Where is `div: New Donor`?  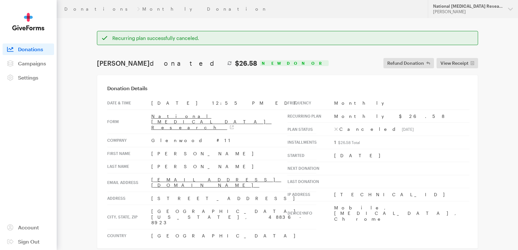
div: New Donor is located at coordinates (294, 63).